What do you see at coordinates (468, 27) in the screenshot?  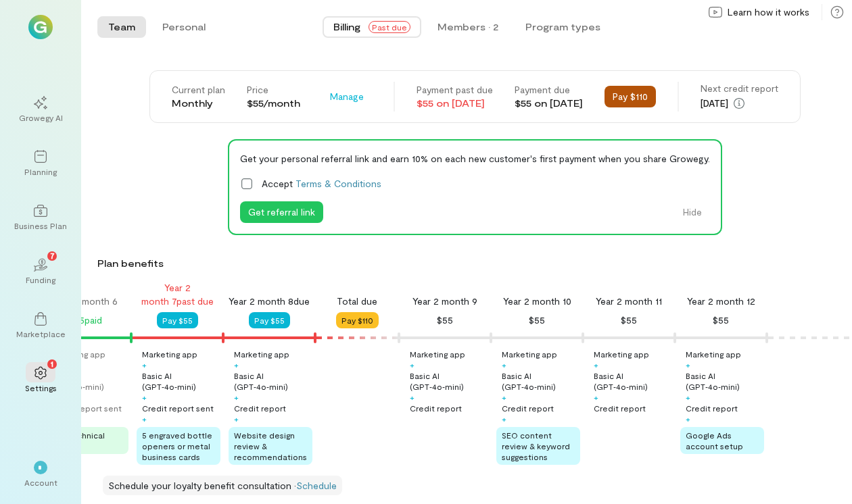 I see `button: Members · 2` at bounding box center [468, 27].